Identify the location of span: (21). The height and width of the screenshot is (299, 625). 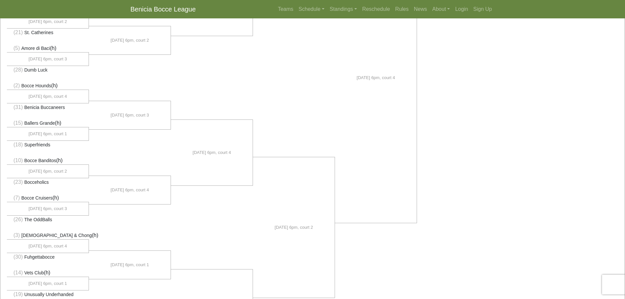
(18, 32).